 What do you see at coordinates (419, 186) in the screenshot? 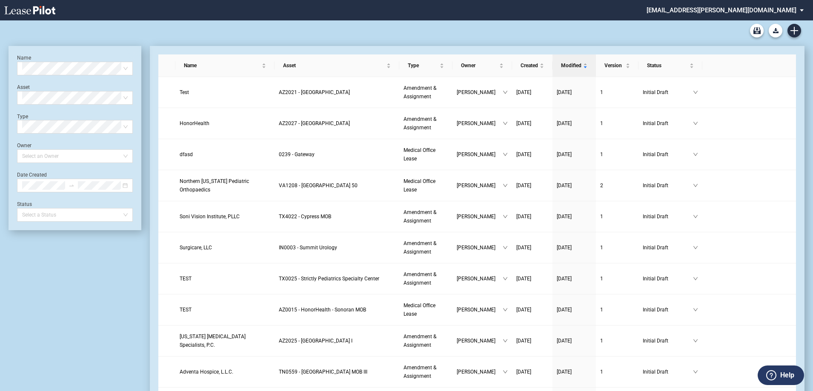
I see `span: Medical Office Lease` at bounding box center [419, 186].